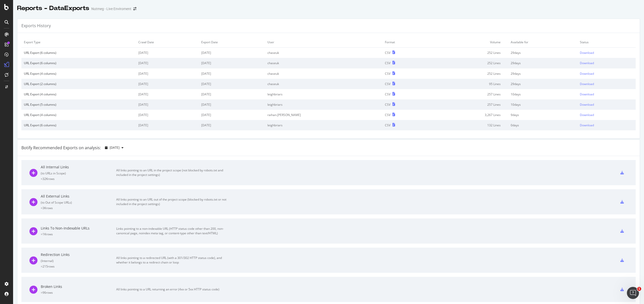  Describe the element at coordinates (639, 289) in the screenshot. I see `span: 1` at that location.